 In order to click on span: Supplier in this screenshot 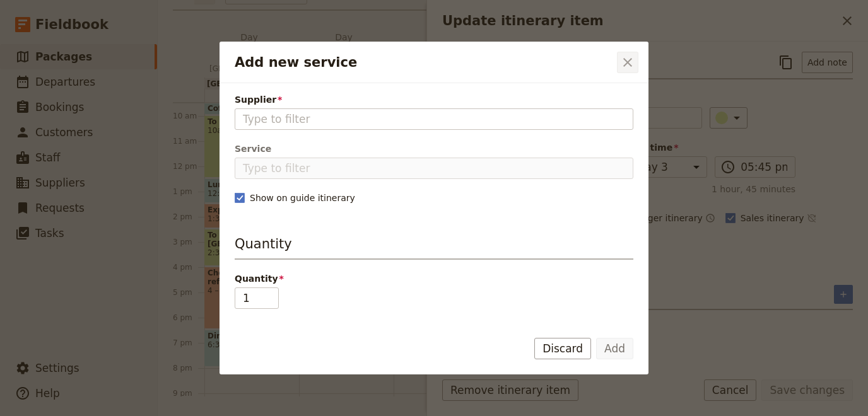, I will do `click(434, 100)`.